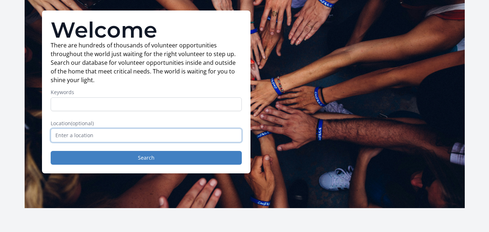  Describe the element at coordinates (146, 123) in the screenshot. I see `label: Location` at that location.